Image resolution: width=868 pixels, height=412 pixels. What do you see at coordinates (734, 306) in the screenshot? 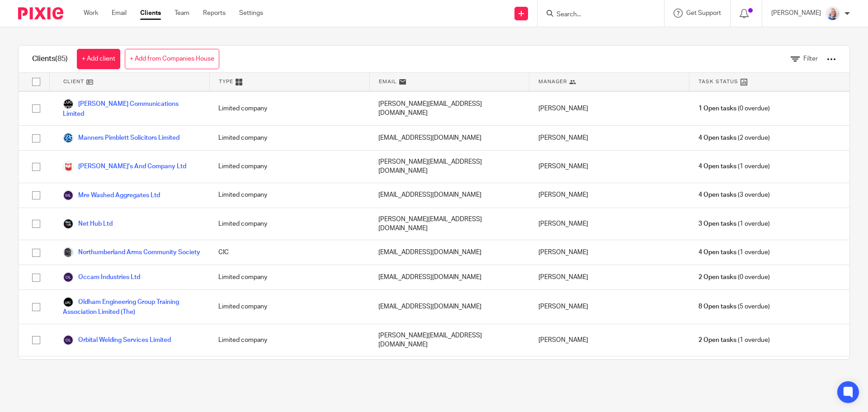
I see `span: (5 overdue)` at bounding box center [734, 306].